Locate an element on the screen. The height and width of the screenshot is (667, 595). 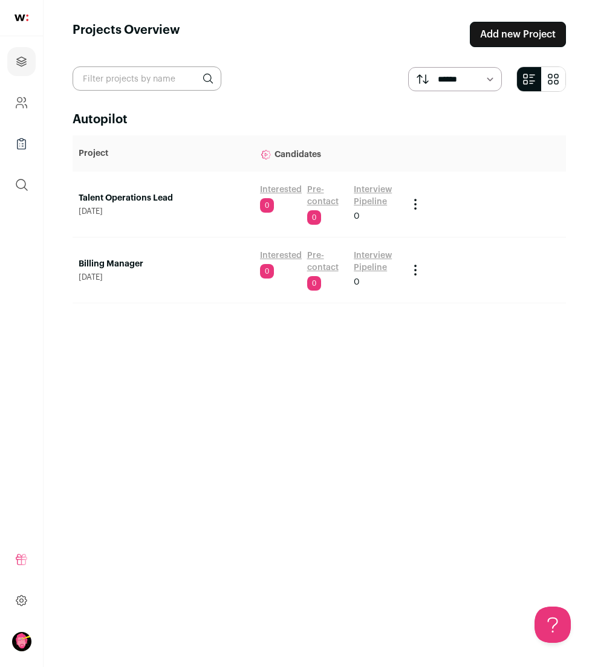
a: Billing Manager is located at coordinates (163, 264).